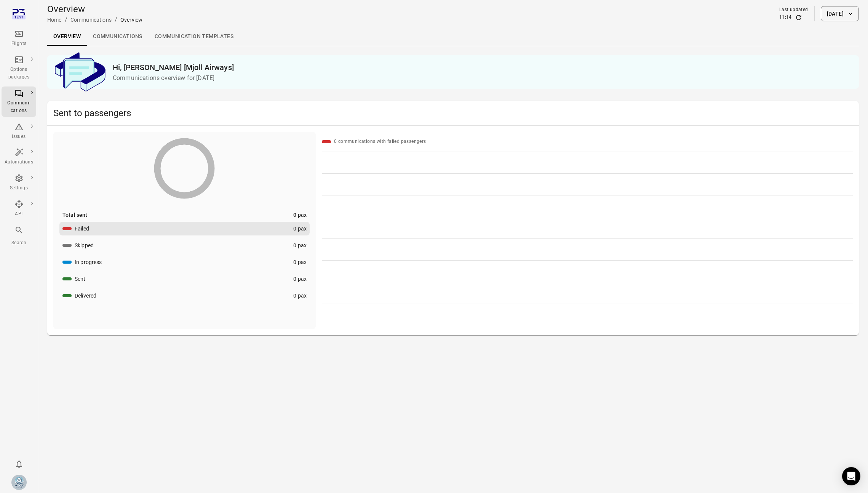 The width and height of the screenshot is (868, 493). What do you see at coordinates (19, 38) in the screenshot?
I see `a: Flights` at bounding box center [19, 38].